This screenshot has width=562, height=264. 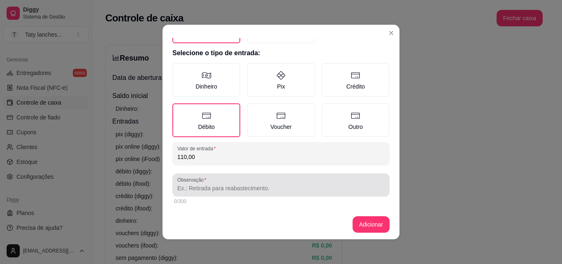 What do you see at coordinates (281, 53) in the screenshot?
I see `h2: Selecione o tipo de entrada:` at bounding box center [281, 53].